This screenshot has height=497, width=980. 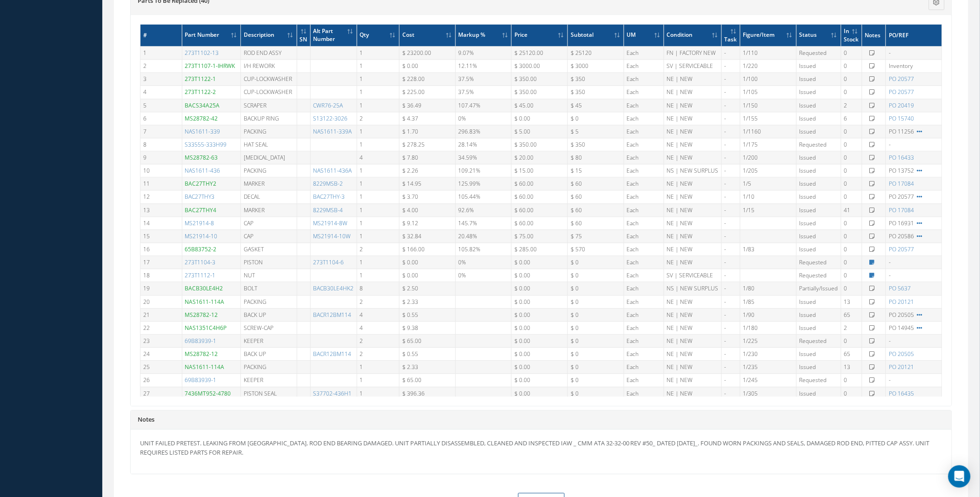 I want to click on a: MS21914-8W, so click(x=330, y=223).